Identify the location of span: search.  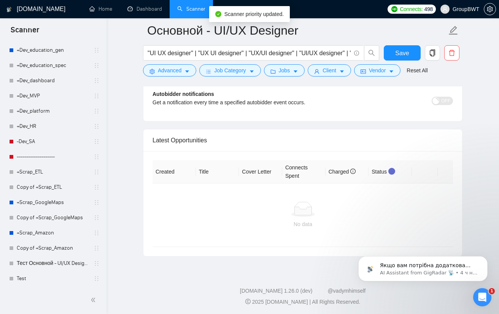
(372, 53).